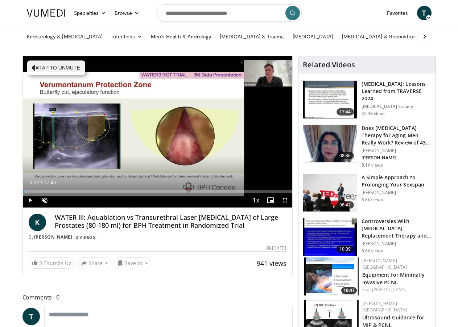  I want to click on h4: Related Videos, so click(329, 65).